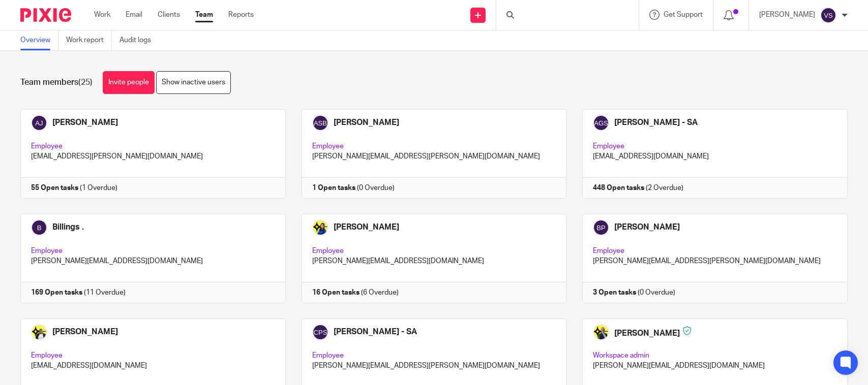  Describe the element at coordinates (193, 82) in the screenshot. I see `a: Show inactive users` at that location.